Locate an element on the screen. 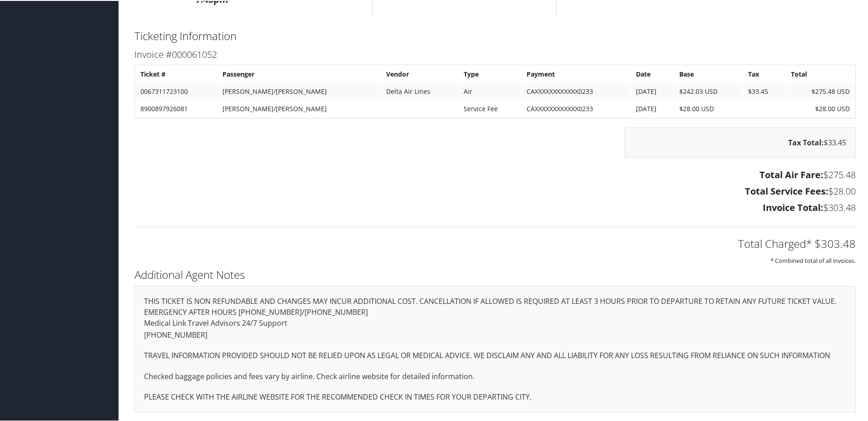 Image resolution: width=868 pixels, height=421 pixels. td: Service Fee is located at coordinates (490, 108).